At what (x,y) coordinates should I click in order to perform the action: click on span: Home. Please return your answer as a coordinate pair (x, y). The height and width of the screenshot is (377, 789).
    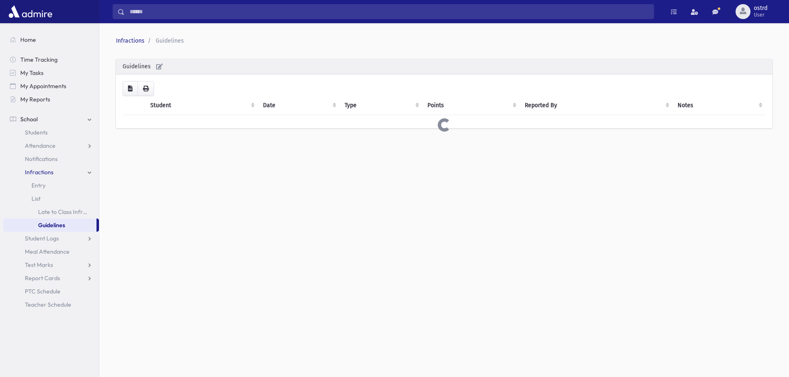
    Looking at the image, I should click on (28, 40).